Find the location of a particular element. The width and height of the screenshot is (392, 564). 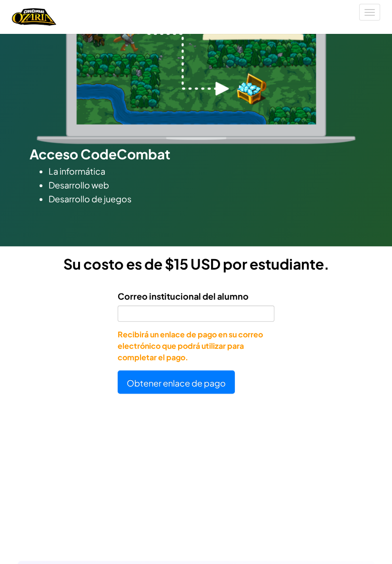

font: Acceso CodeCombat is located at coordinates (100, 154).